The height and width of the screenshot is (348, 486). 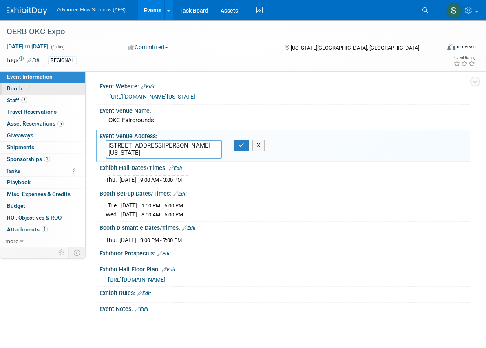 What do you see at coordinates (464, 58) in the screenshot?
I see `div: Event Rating` at bounding box center [464, 58].